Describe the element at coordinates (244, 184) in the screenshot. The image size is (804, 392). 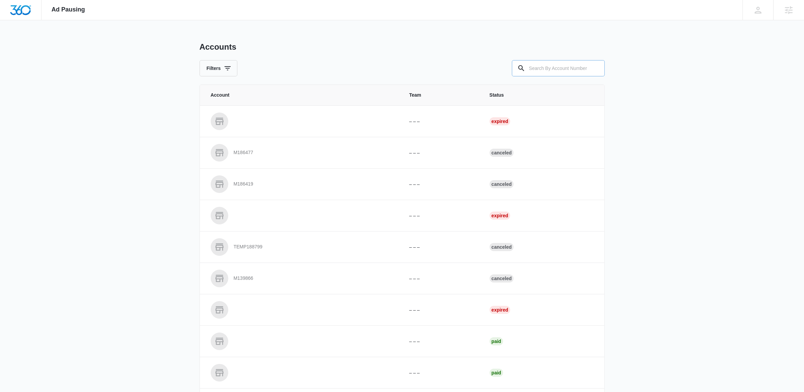
I see `p: M186419` at that location.